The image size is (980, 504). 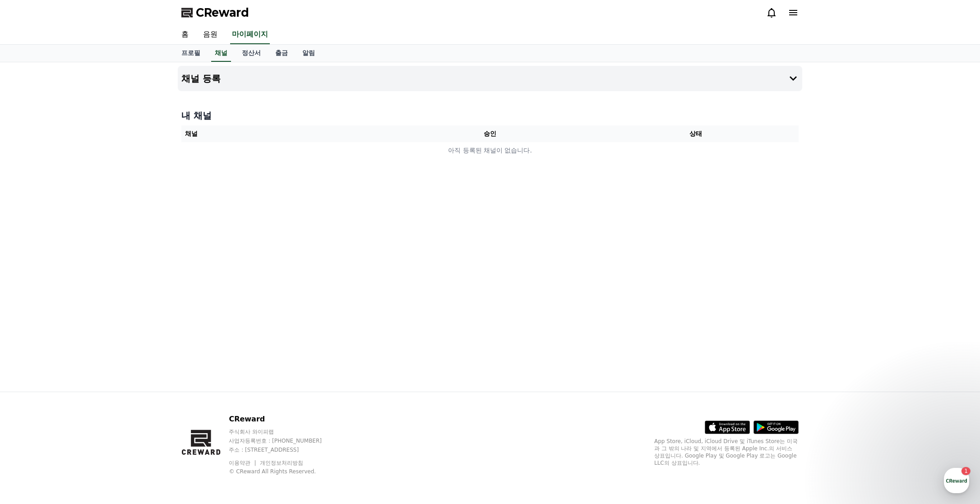 What do you see at coordinates (490, 78) in the screenshot?
I see `button: 채널 등록` at bounding box center [490, 78].